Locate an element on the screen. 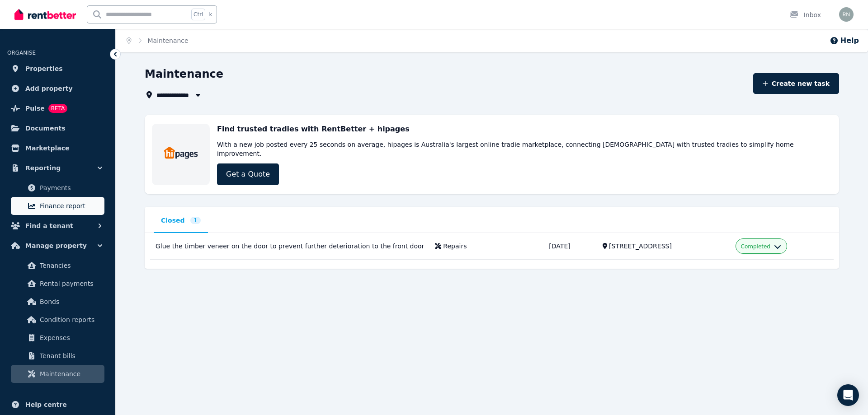 Image resolution: width=868 pixels, height=415 pixels. a: Marketplace is located at coordinates (57, 148).